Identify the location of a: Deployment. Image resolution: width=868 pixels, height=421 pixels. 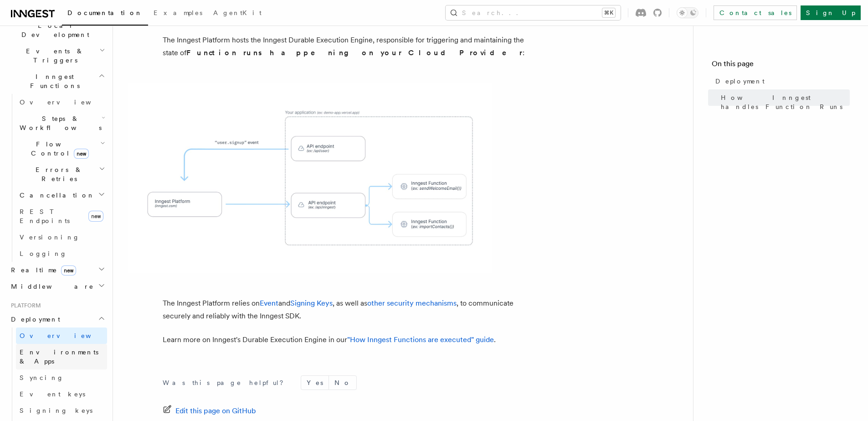
(781, 81).